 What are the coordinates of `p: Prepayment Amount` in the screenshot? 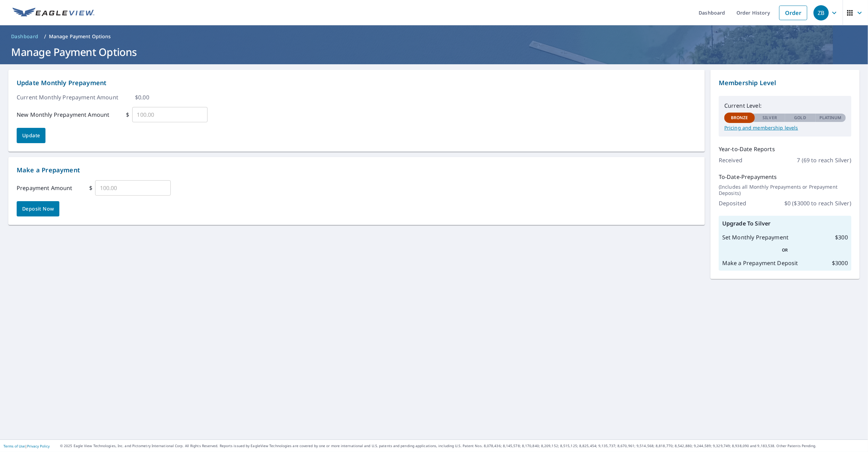 It's located at (45, 188).